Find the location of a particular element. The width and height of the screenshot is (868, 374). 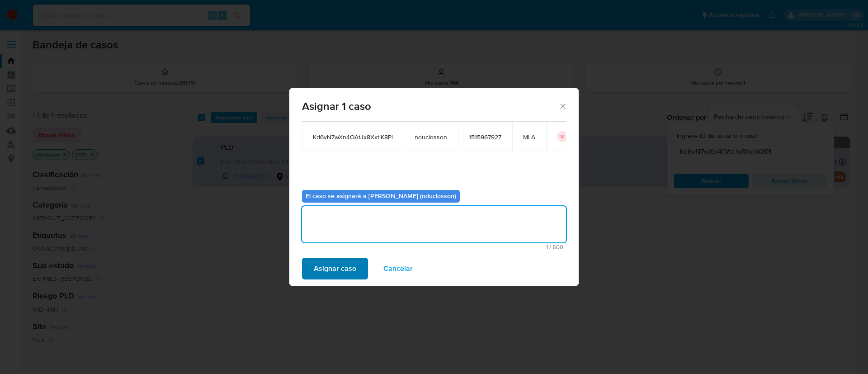

span: Asignar 1 caso is located at coordinates (430, 106).